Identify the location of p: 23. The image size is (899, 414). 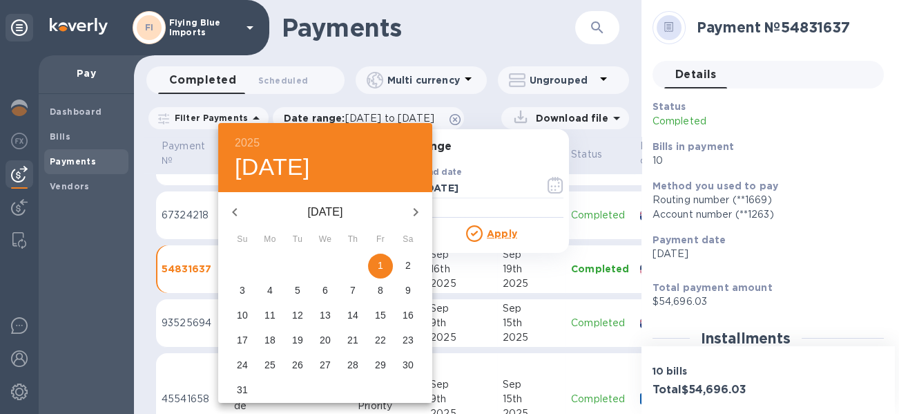
(408, 340).